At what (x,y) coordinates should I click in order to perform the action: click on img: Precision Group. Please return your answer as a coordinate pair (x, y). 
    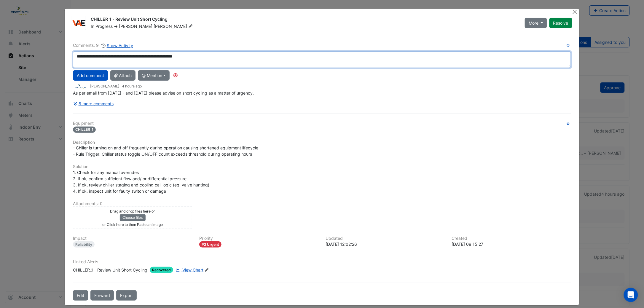
    Looking at the image, I should click on (80, 86).